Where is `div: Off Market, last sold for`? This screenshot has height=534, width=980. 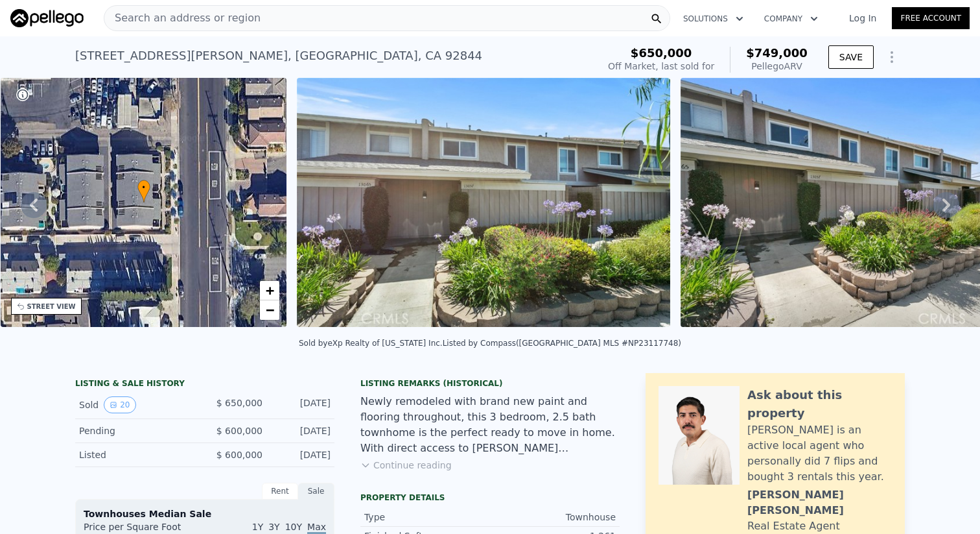 div: Off Market, last sold for is located at coordinates (661, 66).